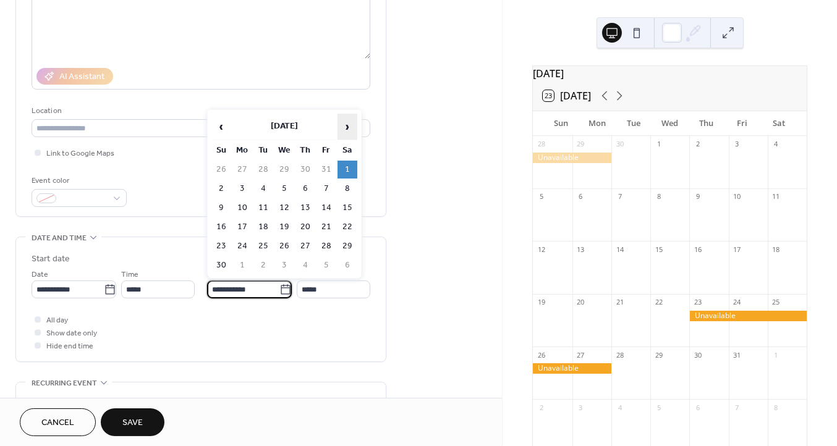 The image size is (837, 446). Describe the element at coordinates (64, 383) in the screenshot. I see `span: Recurring event` at that location.